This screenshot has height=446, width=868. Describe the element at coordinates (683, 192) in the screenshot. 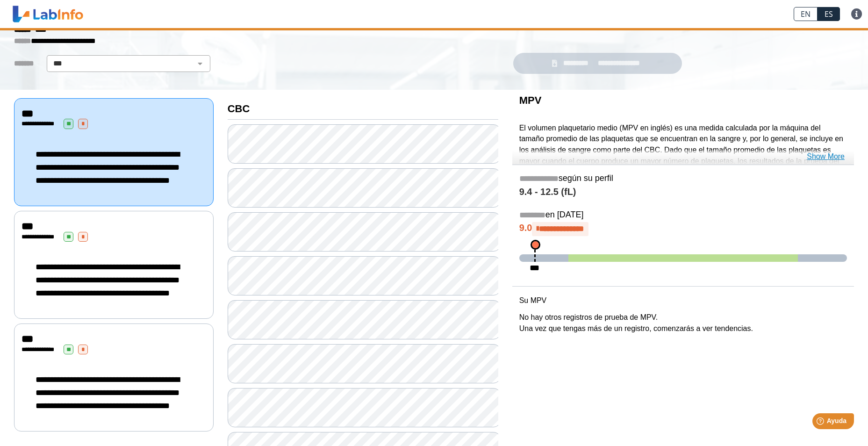

I see `h4: 9.4 - 12.5 (fL)` at that location.